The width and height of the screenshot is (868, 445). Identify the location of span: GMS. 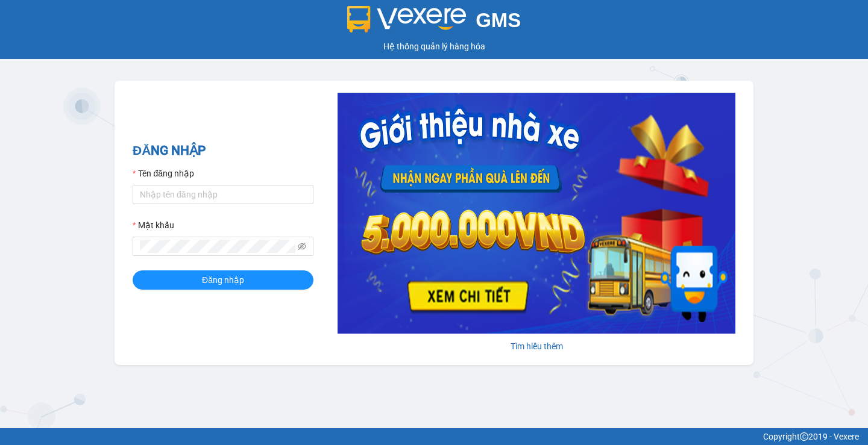
(498, 20).